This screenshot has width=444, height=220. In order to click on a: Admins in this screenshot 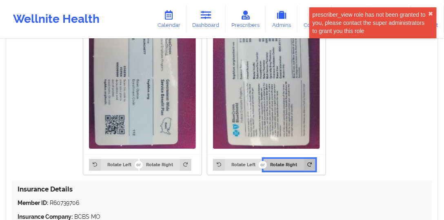, I will do `click(281, 19)`.